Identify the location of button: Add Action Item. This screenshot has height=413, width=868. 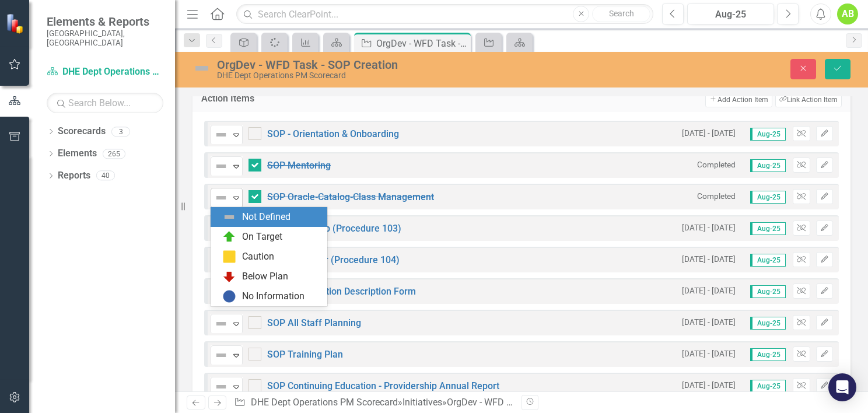
(739, 100).